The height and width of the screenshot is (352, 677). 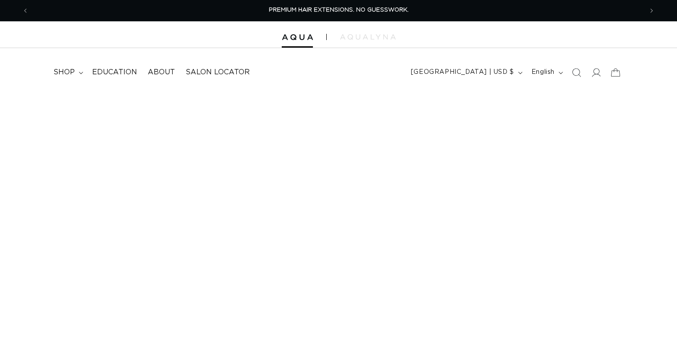 I want to click on summary: Search, so click(x=576, y=73).